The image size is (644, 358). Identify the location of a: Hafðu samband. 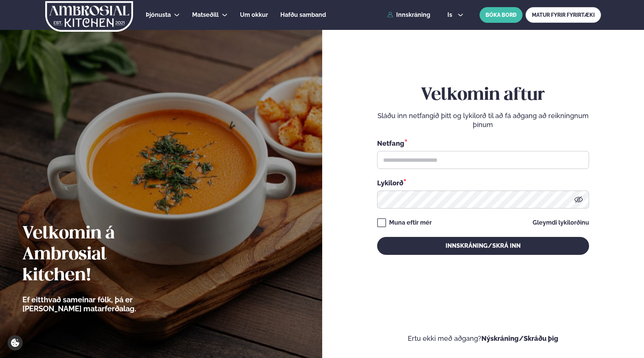
(303, 15).